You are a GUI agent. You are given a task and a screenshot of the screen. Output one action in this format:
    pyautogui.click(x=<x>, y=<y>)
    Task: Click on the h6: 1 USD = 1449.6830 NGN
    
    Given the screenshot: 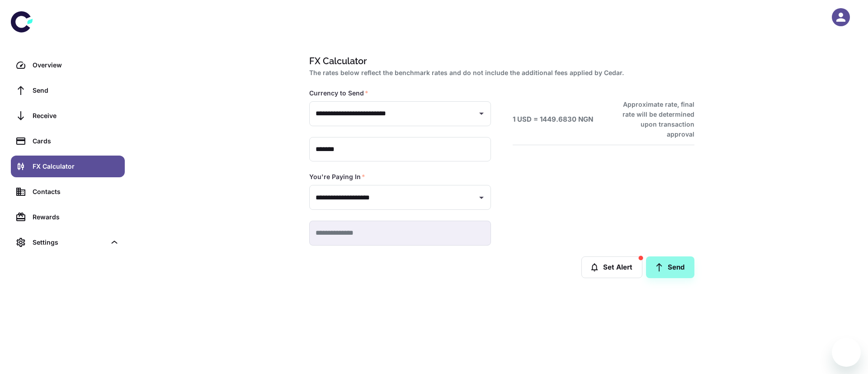 What is the action you would take?
    pyautogui.click(x=553, y=119)
    